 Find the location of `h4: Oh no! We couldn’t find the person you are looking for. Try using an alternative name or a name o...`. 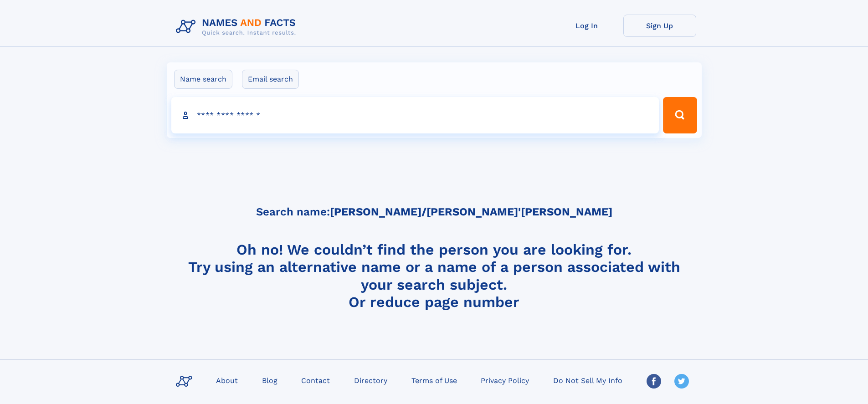

h4: Oh no! We couldn’t find the person you are looking for. Try using an alternative name or a name o... is located at coordinates (434, 275).